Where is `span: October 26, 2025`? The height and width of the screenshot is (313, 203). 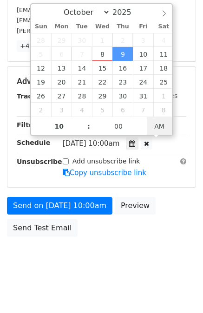 span: October 26, 2025 is located at coordinates (41, 96).